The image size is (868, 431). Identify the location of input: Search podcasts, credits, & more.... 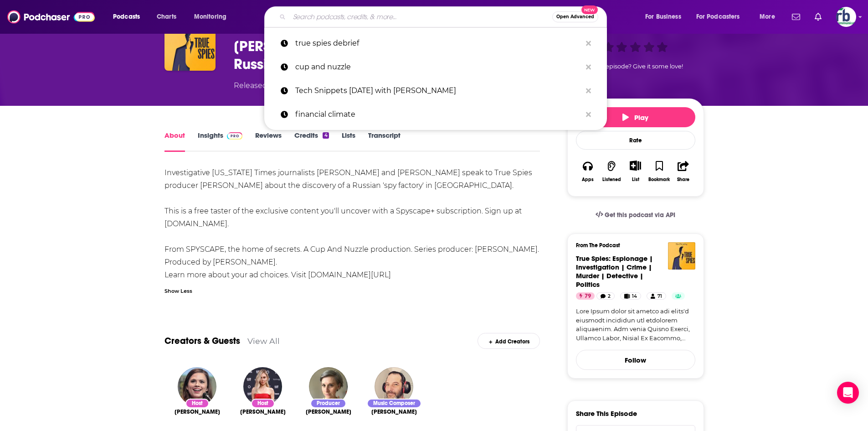
(421, 17).